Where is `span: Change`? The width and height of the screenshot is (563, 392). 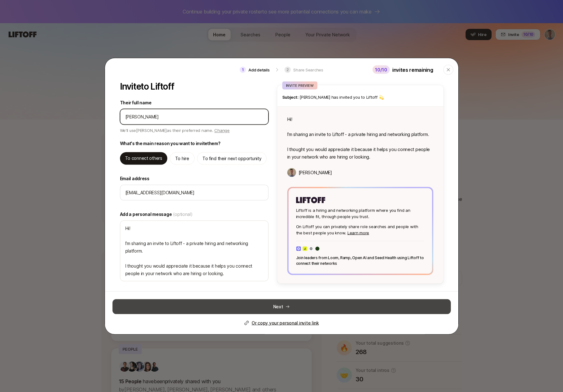
span: Change is located at coordinates (222, 130).